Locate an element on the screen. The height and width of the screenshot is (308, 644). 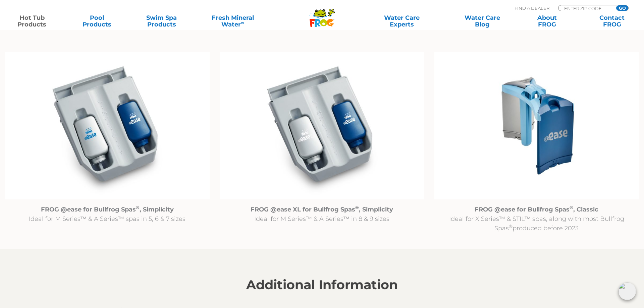
p: Find A Dealer is located at coordinates (532, 8).